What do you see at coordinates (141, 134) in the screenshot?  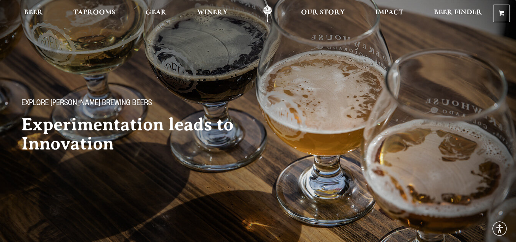 I see `h2: Experimentation leads to Innovation` at bounding box center [141, 134].